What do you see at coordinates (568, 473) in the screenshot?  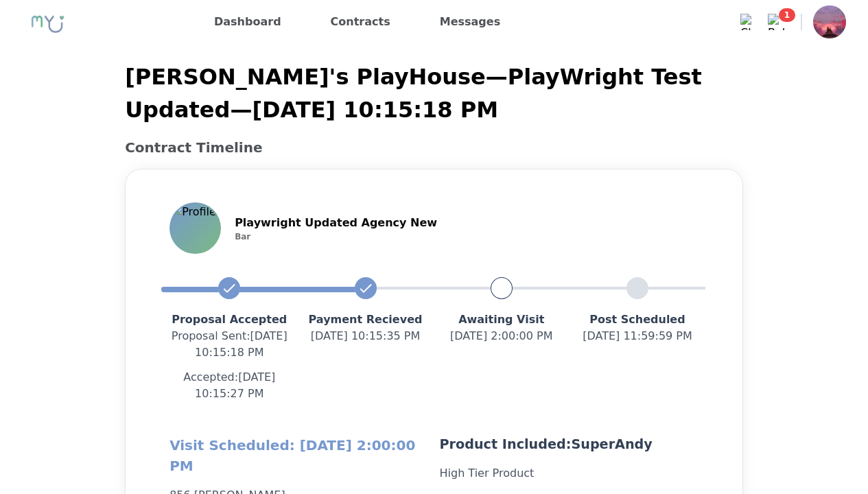 I see `p: High Tier Product` at bounding box center [568, 473].